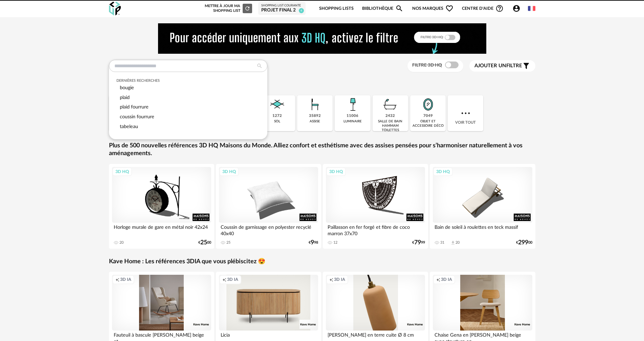 This screenshot has height=341, width=644. What do you see at coordinates (228, 9) in the screenshot?
I see `div: Mettre à jour ma Shopping List` at bounding box center [228, 9].